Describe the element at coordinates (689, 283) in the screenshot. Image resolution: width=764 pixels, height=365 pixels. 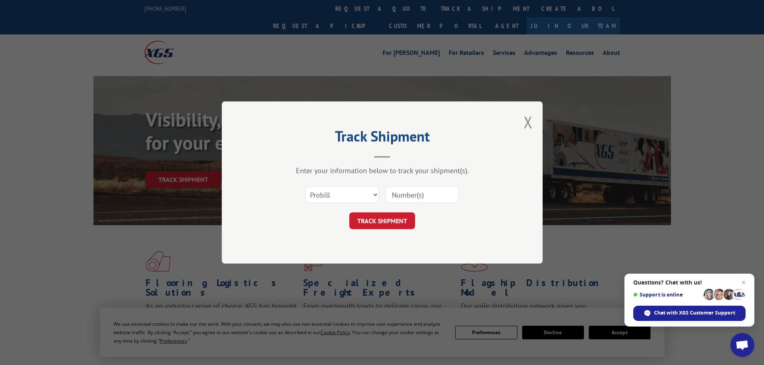
I see `span: Questions? Chat with us!` at that location.